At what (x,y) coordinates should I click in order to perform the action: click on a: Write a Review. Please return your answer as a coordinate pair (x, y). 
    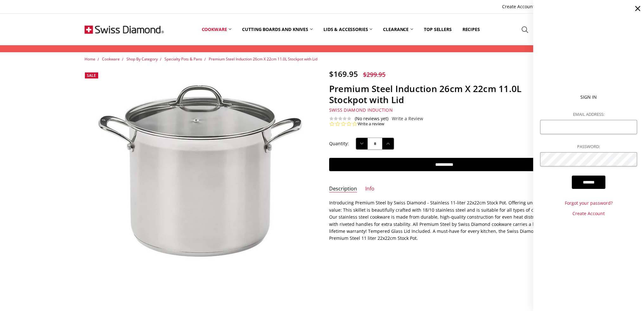
    Looking at the image, I should click on (407, 119).